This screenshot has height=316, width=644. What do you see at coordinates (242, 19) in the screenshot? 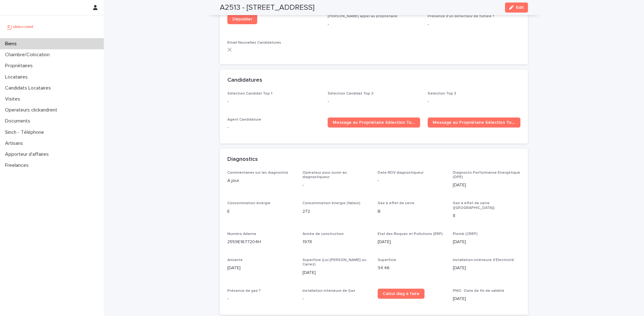
I see `span: Dépublier` at bounding box center [242, 19].